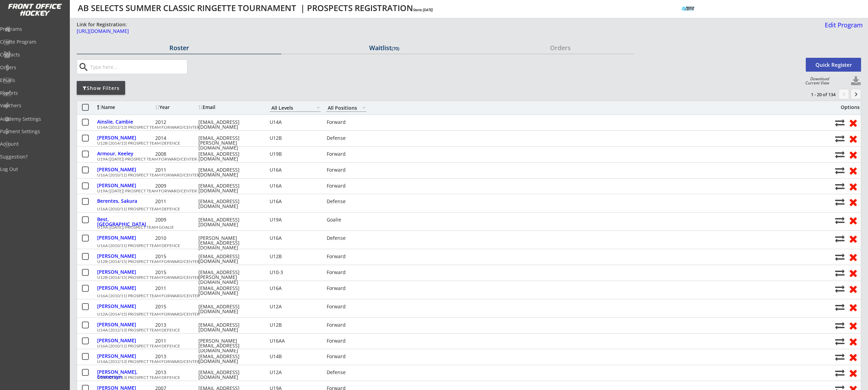 The image size is (868, 390). What do you see at coordinates (464, 175) in the screenshot?
I see `div: U16A (2010/11) PROSPECT TEAM FORWARD/CENTER` at bounding box center [464, 175].